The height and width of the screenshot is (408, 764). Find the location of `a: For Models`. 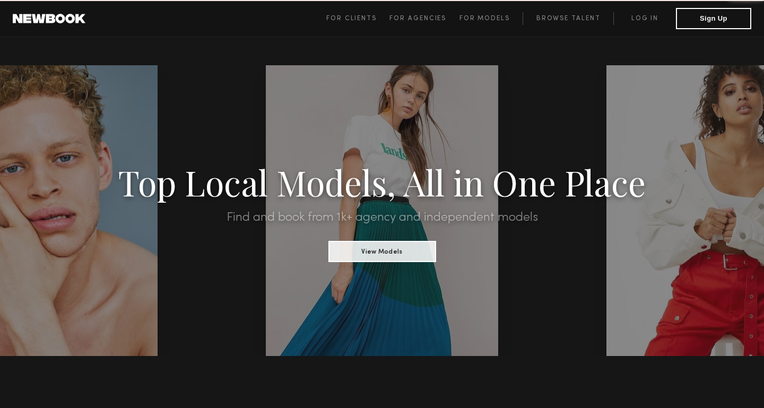

a: For Models is located at coordinates (491, 19).